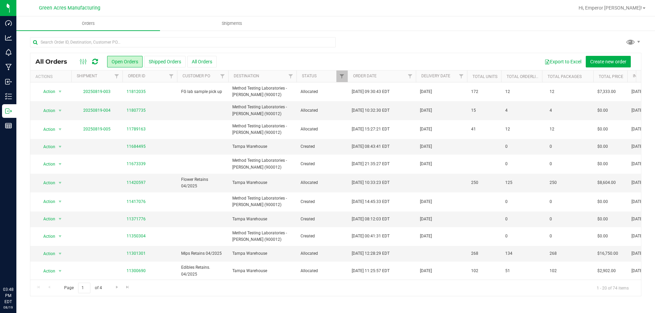 The height and width of the screenshot is (313, 655). I want to click on button: Export to Excel, so click(563, 62).